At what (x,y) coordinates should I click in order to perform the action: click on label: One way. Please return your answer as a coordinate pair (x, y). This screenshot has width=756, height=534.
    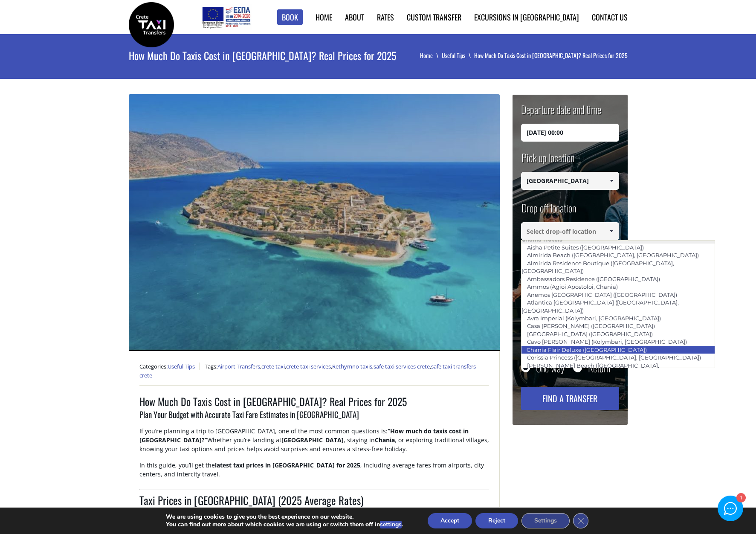
    Looking at the image, I should click on (550, 368).